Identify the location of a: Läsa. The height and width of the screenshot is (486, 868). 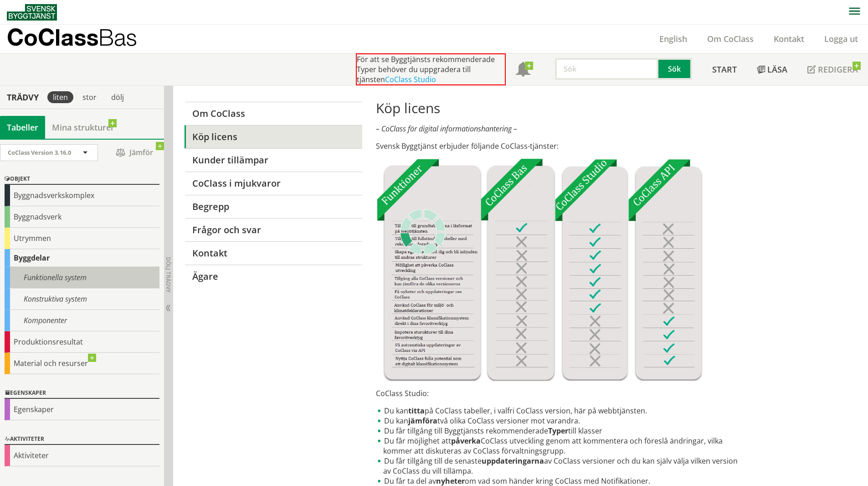
(772, 69).